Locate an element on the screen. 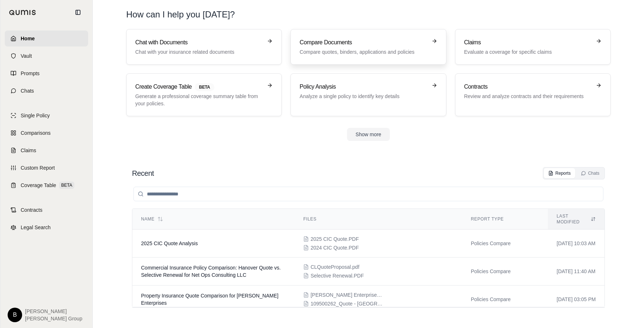 The image size is (644, 328). div: Chats is located at coordinates (591, 173).